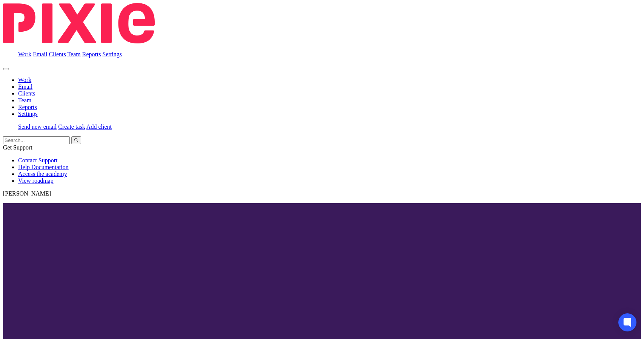  I want to click on a: Contact Support, so click(38, 160).